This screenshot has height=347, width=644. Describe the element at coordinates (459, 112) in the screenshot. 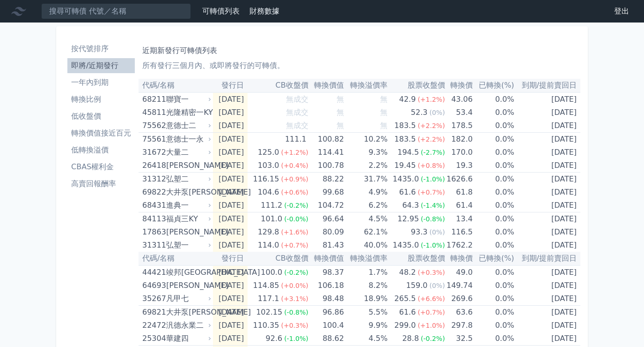

I see `td: 53.4` at that location.